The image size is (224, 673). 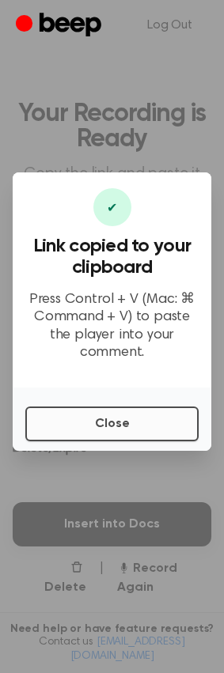 I want to click on p: Press Control + V (Mac: ⌘ Command + V) to paste the player into your comment., so click(x=112, y=327).